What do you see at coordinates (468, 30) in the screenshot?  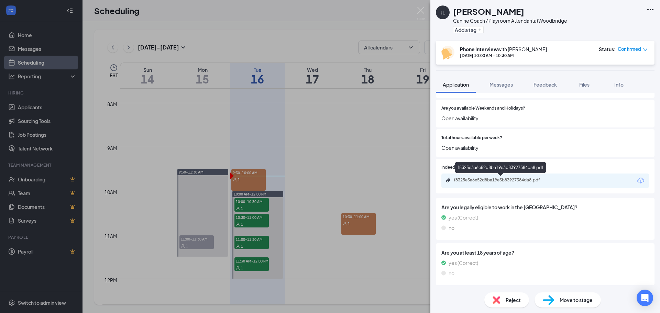 I see `button: PlusAdd a tag` at bounding box center [468, 30].